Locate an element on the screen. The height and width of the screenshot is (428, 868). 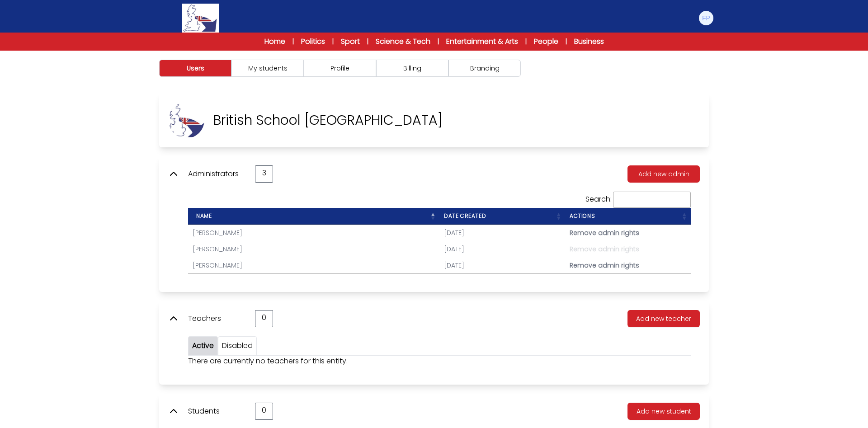
th: Name : activate to sort column descending is located at coordinates (314, 216).